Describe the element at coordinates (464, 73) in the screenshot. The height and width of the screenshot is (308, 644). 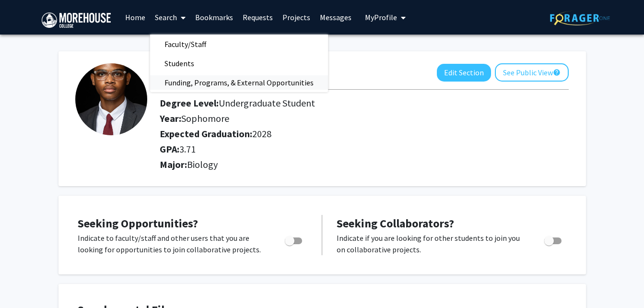
I see `button: Edit Section` at that location.